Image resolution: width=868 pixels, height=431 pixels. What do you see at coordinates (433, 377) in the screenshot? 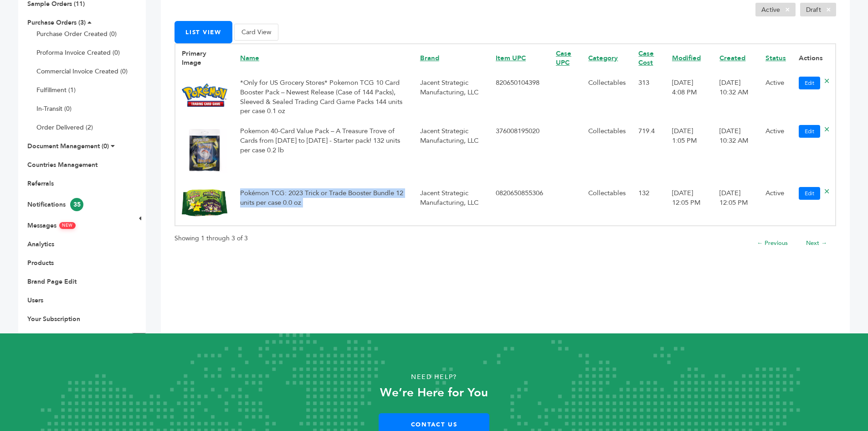
I see `p: Need Help?` at bounding box center [433, 377].